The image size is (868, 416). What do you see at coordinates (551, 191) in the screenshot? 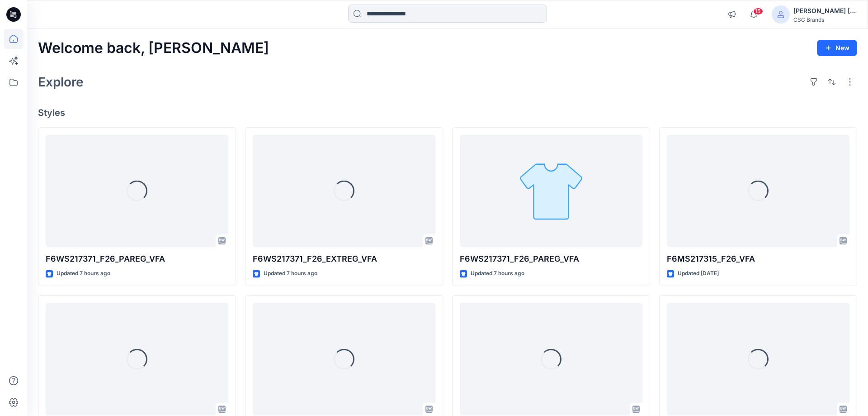
I see `a: F6WS217371_F26_PAREG_VFA` at bounding box center [551, 191].